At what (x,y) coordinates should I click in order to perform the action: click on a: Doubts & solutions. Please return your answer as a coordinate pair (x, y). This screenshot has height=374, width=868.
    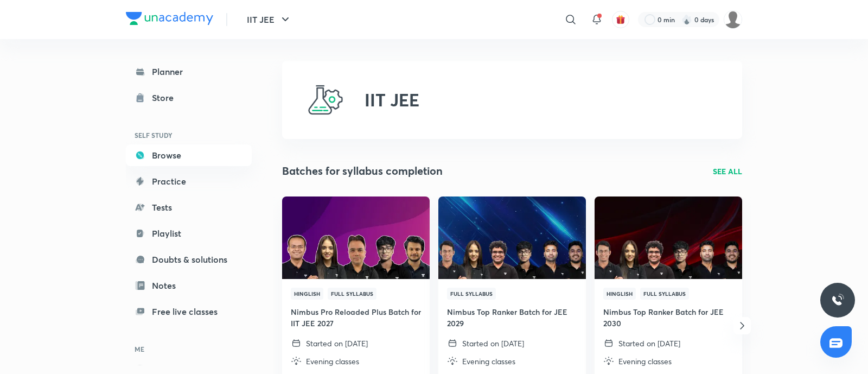
    Looking at the image, I should click on (189, 260).